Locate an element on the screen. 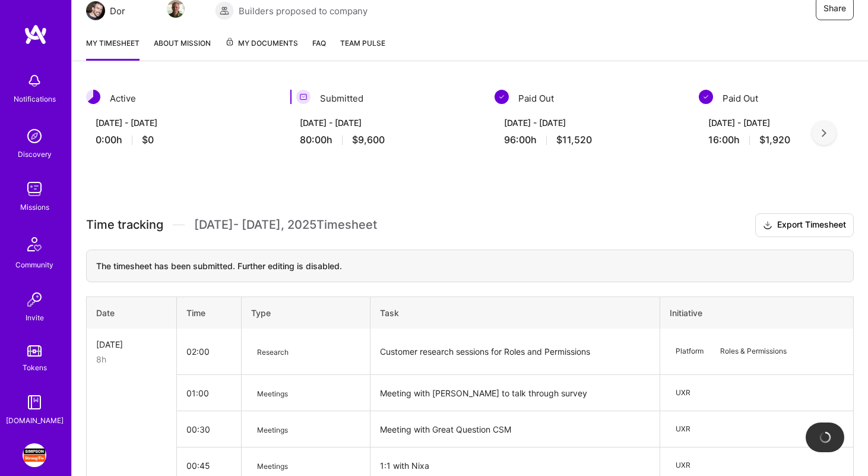 Image resolution: width=868 pixels, height=476 pixels. div: Dor is located at coordinates (117, 11).